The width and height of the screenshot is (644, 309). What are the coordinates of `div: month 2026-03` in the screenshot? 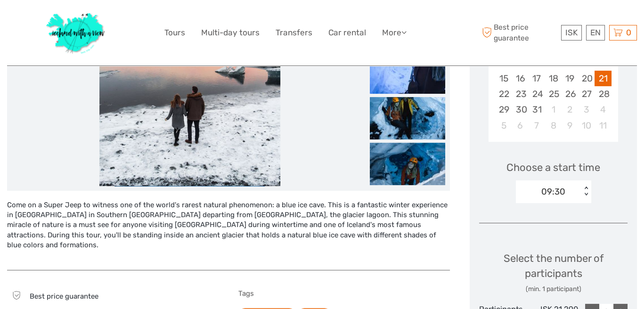 It's located at (553, 86).